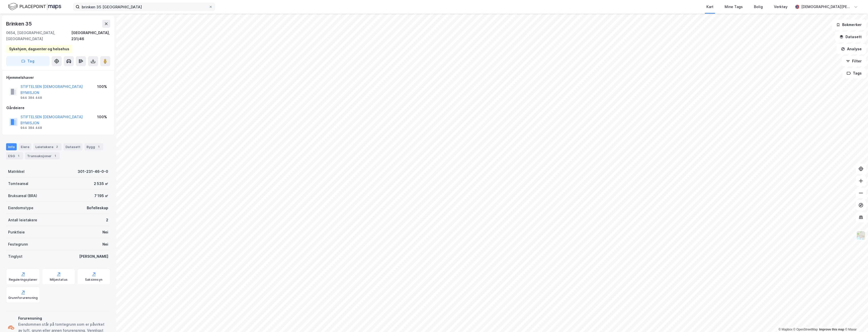 The height and width of the screenshot is (332, 868). Describe the element at coordinates (93, 172) in the screenshot. I see `div: 301-231-46-0-0` at that location.